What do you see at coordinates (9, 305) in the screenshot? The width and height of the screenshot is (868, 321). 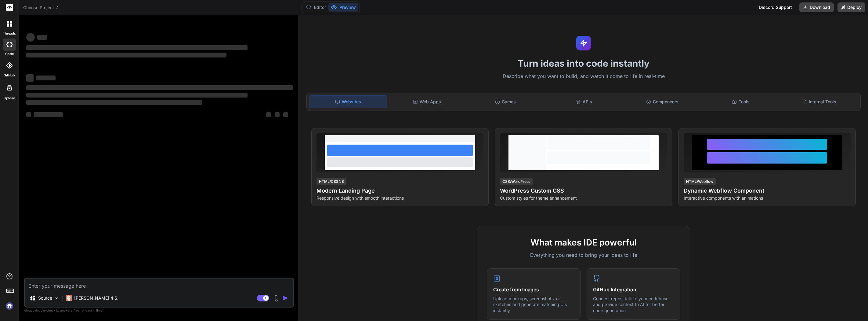 I see `img: signin` at bounding box center [9, 305].